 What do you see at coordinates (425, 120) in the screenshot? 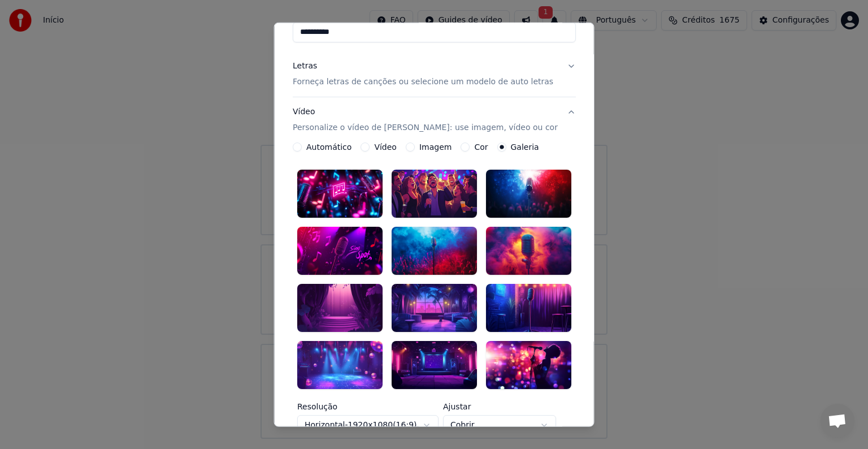
I see `div: Vídeo` at bounding box center [425, 120].